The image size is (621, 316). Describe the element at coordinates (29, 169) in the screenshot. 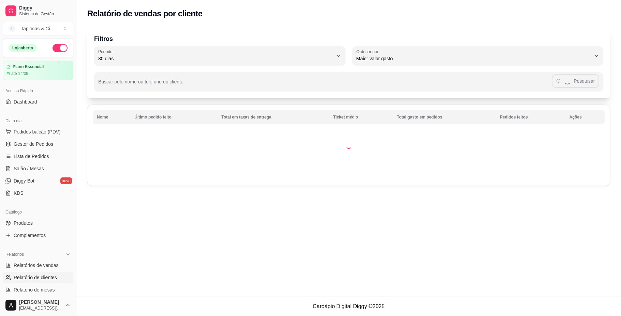

I see `span: Salão / Mesas` at that location.